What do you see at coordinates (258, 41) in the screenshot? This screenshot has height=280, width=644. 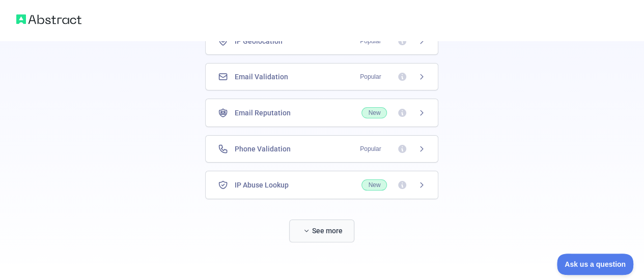 I see `span: IP Geolocation` at bounding box center [258, 41].